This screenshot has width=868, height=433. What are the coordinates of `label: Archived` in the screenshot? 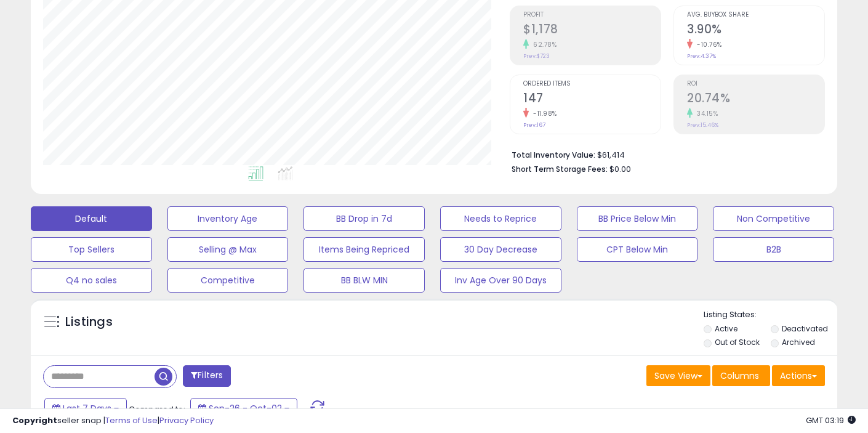 It's located at (799, 342).